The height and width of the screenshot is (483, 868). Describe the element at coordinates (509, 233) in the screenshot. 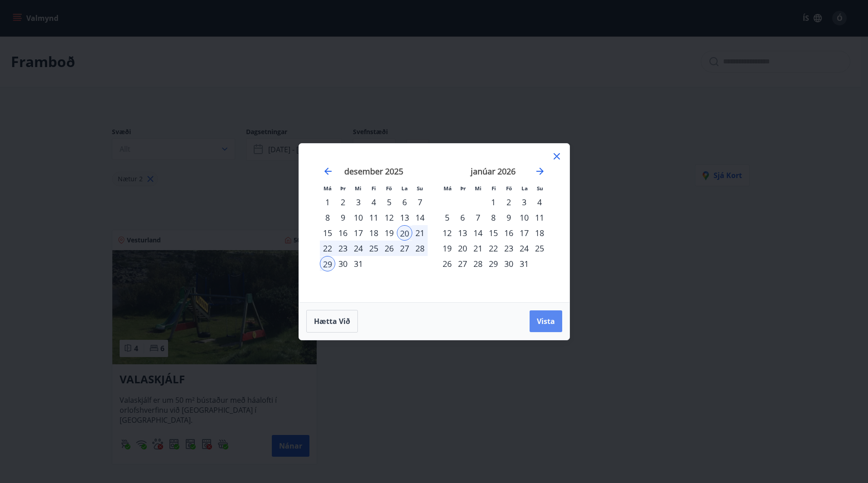

I see `td: Choose föstudagur, 16. janúar 2026 as your check-in date. It’s available.` at that location.